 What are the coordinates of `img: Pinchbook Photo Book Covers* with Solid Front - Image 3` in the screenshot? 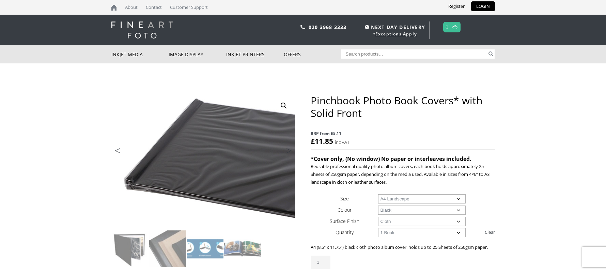 It's located at (205, 249).